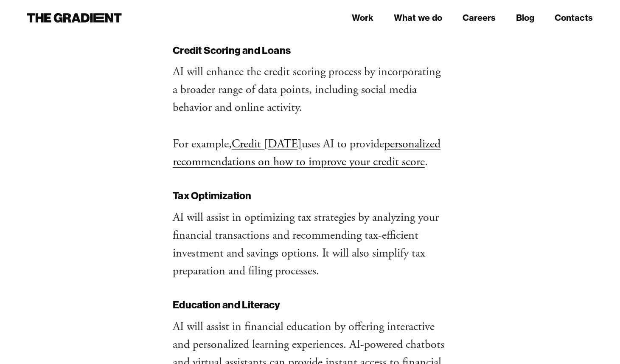 Image resolution: width=620 pixels, height=364 pixels. What do you see at coordinates (310, 50) in the screenshot?
I see `h3: Credit Scoring and Loans` at bounding box center [310, 50].